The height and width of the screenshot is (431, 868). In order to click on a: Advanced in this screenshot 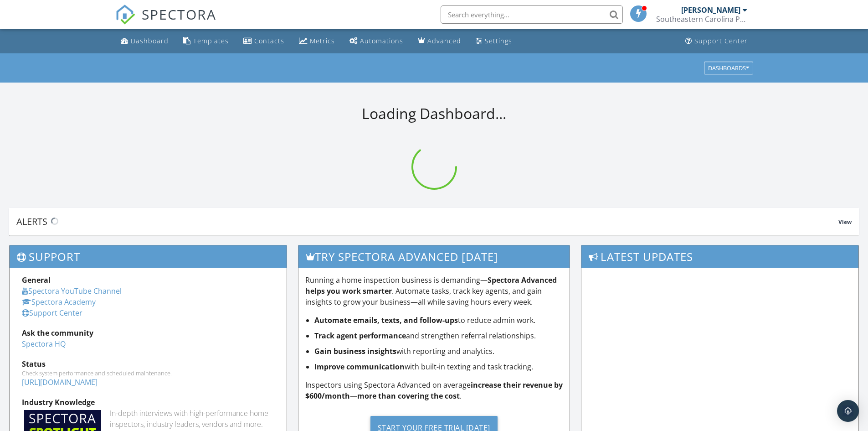, I will do `click(439, 41)`.